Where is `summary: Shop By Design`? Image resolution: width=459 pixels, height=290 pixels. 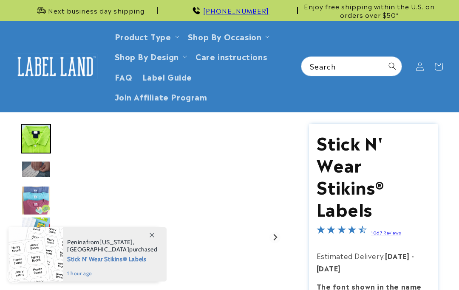
summary: Shop By Design is located at coordinates (150, 56).